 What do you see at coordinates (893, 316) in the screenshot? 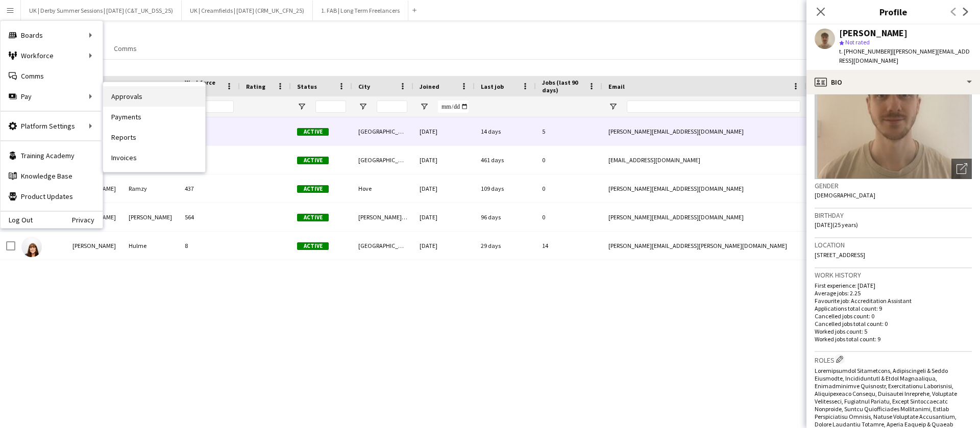
I see `p: Cancelled jobs count: 0` at bounding box center [893, 316].